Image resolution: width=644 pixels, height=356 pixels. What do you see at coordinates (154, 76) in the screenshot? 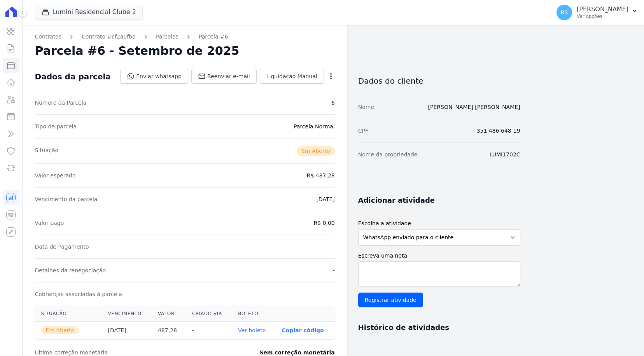
I see `a: Enviar whatsapp` at bounding box center [154, 76].